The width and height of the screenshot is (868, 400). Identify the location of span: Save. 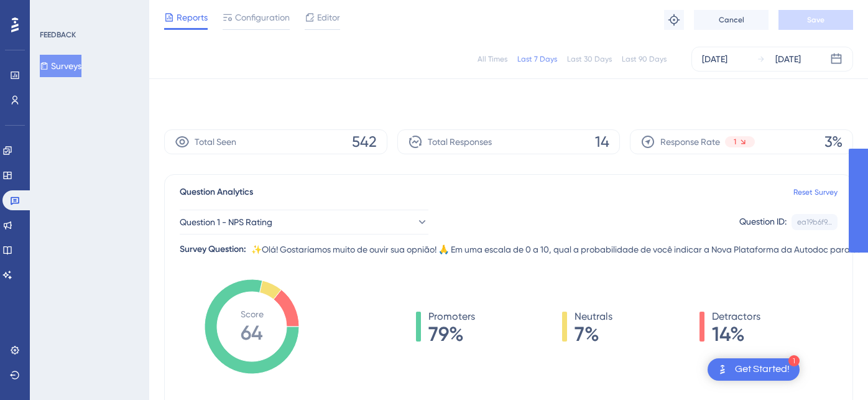
(816, 20).